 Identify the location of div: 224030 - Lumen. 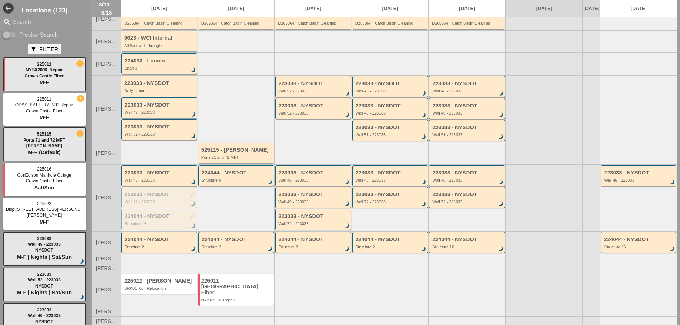
(160, 61).